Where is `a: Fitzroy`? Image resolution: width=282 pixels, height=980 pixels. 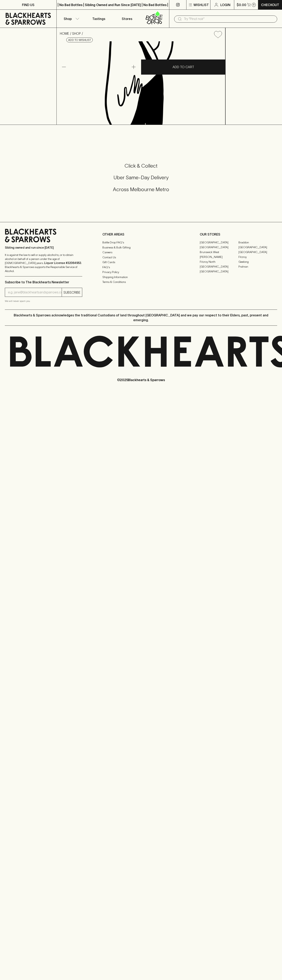
a: Fitzroy is located at coordinates (258, 257).